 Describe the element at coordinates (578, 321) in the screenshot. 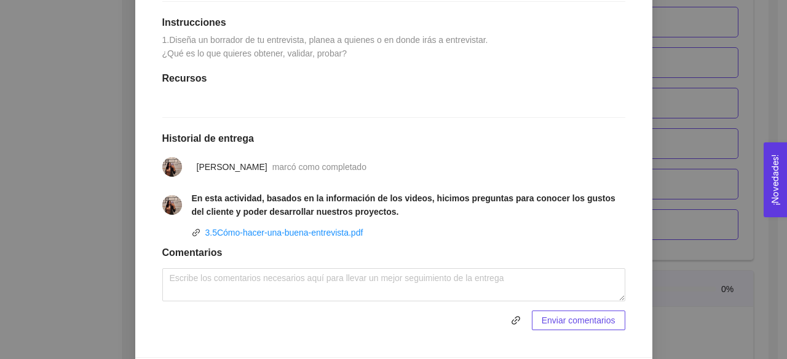

I see `span: Enviar comentarios` at that location.